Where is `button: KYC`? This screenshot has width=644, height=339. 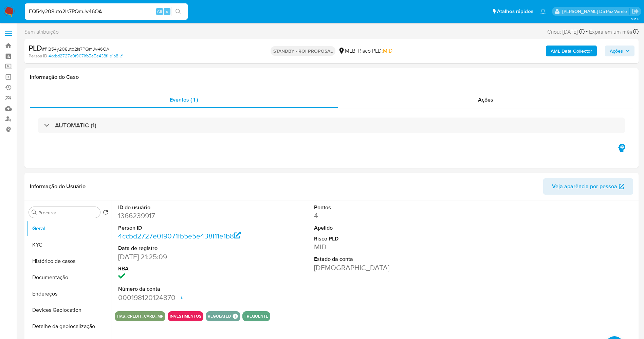 button: KYC is located at coordinates (69, 245).